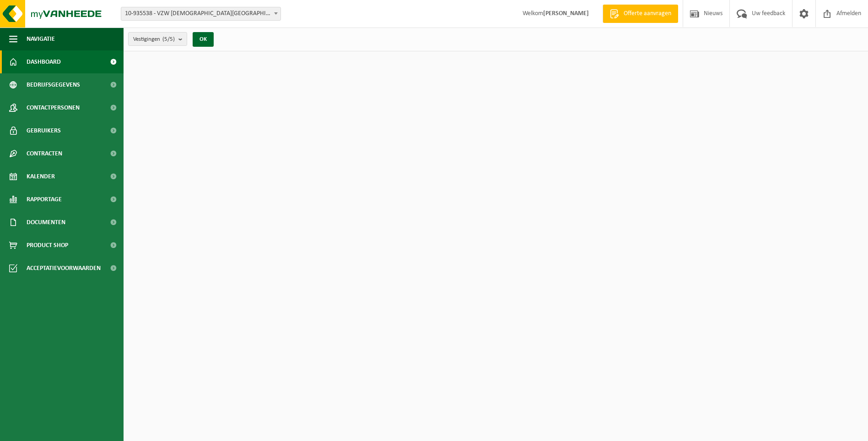 The height and width of the screenshot is (441, 868). What do you see at coordinates (44, 200) in the screenshot?
I see `span: Rapportage` at bounding box center [44, 200].